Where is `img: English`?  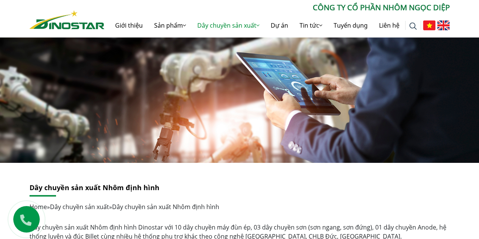
img: English is located at coordinates (443, 25).